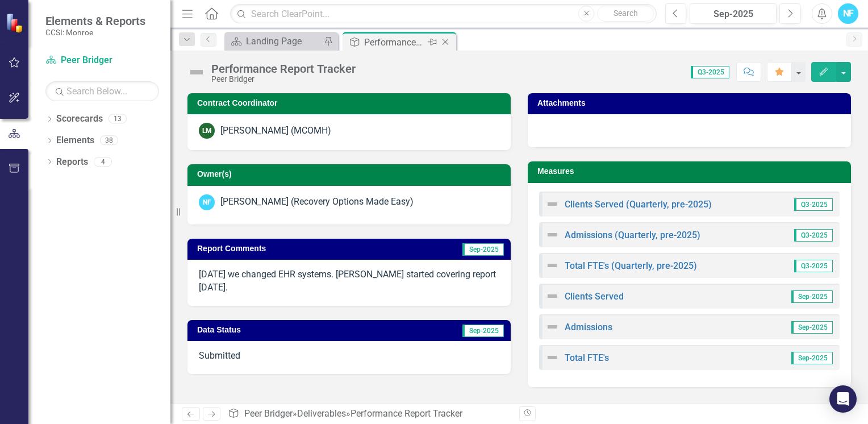 Image resolution: width=868 pixels, height=424 pixels. I want to click on button: Sep-2025, so click(732, 14).